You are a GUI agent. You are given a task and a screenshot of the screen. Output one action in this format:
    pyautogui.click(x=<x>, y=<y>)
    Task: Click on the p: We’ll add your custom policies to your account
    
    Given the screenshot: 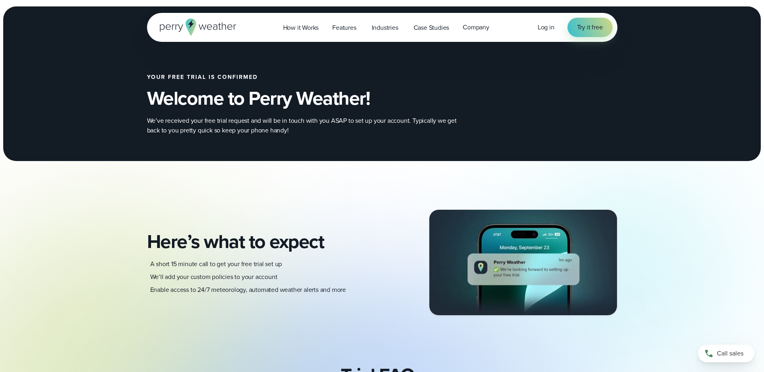 What is the action you would take?
    pyautogui.click(x=214, y=277)
    